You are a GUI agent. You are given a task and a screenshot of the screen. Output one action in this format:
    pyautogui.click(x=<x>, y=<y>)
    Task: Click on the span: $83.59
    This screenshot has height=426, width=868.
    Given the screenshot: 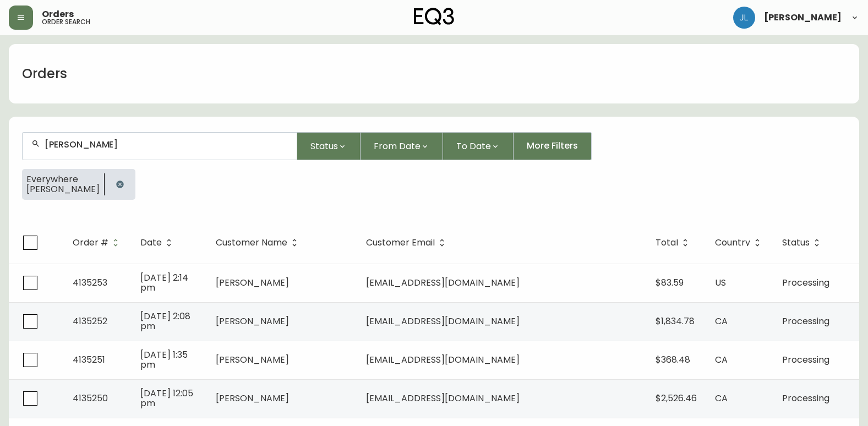 What is the action you would take?
    pyautogui.click(x=670, y=282)
    